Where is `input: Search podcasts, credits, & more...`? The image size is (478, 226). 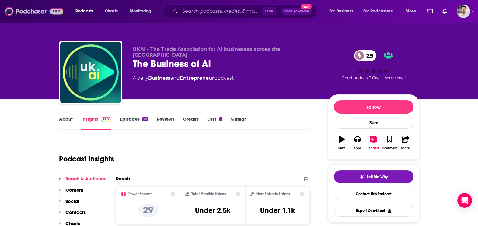
input: Search podcasts, credits, & more... is located at coordinates (221, 11).